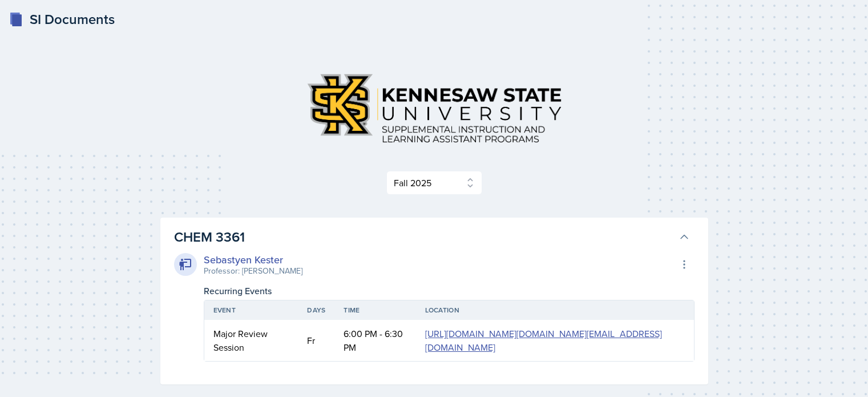  I want to click on h3: CHEM 3361, so click(424, 237).